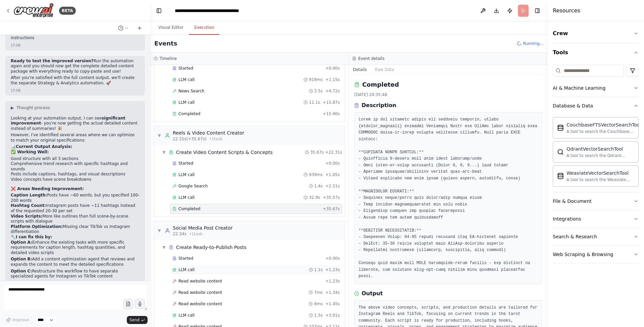 Image resolution: width=644 pixels, height=327 pixels. Describe the element at coordinates (204, 28) in the screenshot. I see `button: Execution` at that location.